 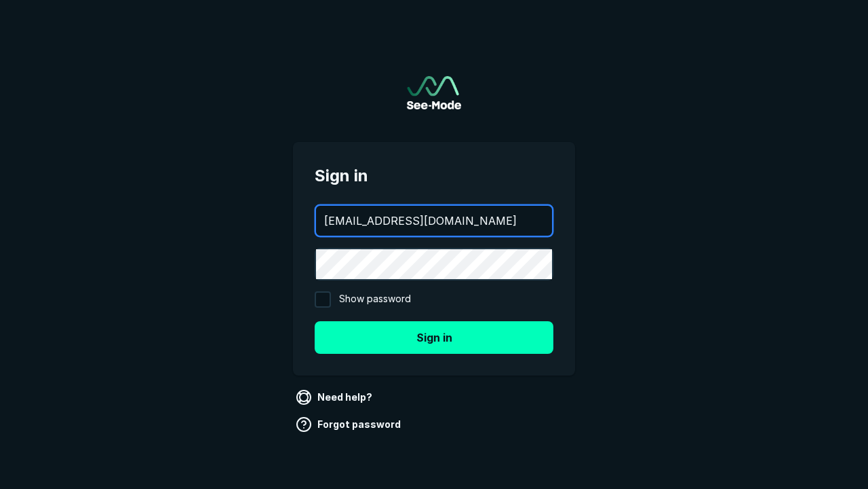 What do you see at coordinates (350, 425) in the screenshot?
I see `a: Forgot password` at bounding box center [350, 425].